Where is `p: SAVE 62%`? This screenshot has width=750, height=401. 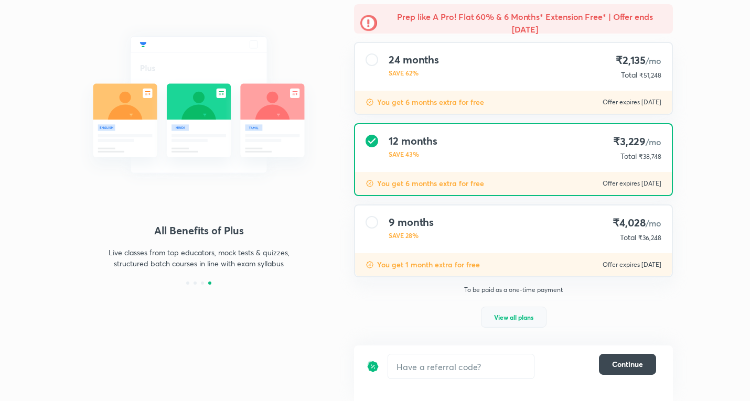
p: SAVE 62% is located at coordinates (414, 73).